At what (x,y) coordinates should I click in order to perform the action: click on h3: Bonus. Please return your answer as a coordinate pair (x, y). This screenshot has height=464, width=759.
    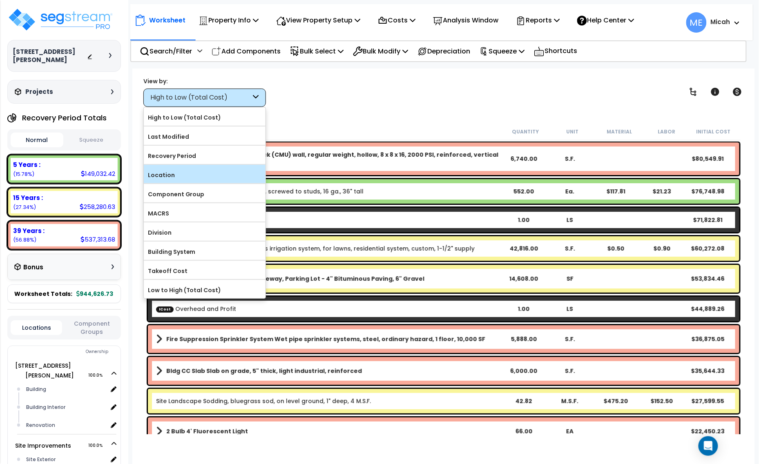
    Looking at the image, I should click on (33, 267).